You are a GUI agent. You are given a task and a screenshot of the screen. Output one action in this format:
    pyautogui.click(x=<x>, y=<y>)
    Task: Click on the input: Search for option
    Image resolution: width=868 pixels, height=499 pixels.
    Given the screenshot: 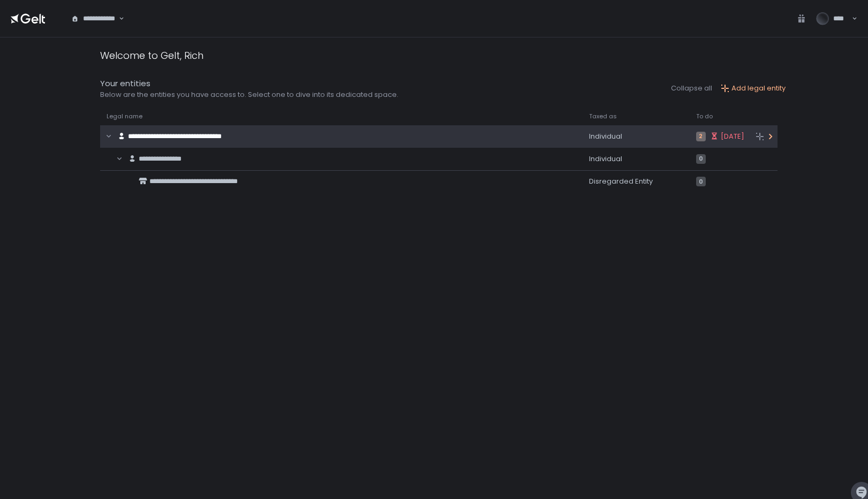 What is the action you would take?
    pyautogui.click(x=118, y=18)
    